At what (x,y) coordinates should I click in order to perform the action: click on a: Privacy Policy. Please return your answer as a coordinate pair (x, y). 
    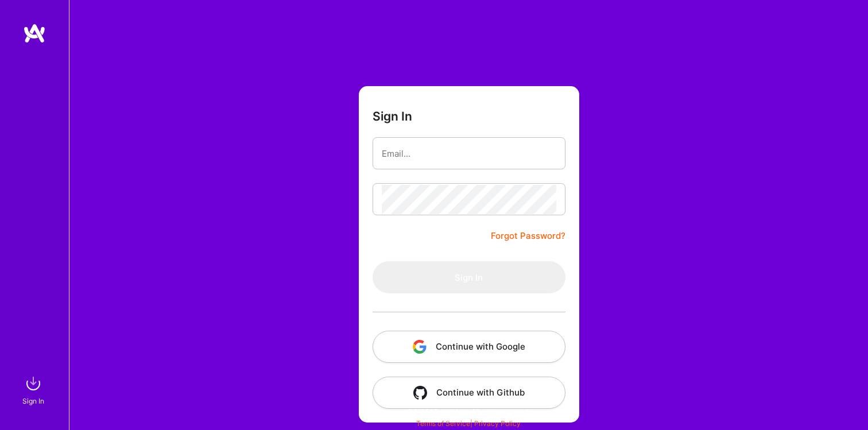
    Looking at the image, I should click on (497, 423).